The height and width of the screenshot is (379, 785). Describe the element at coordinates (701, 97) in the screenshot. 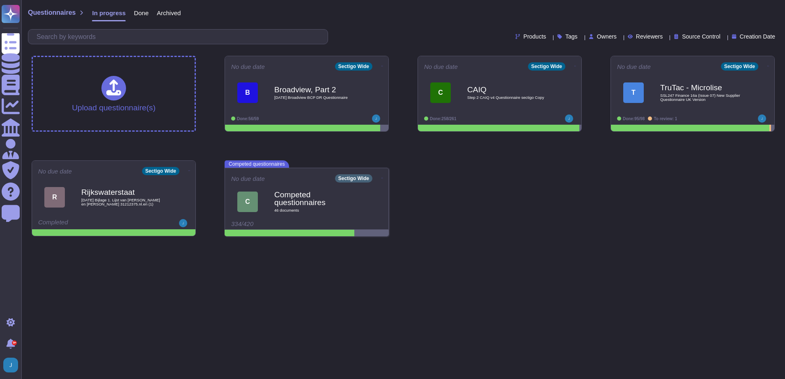

I see `span: SSL247 Finance 16a (Issue 07) New Supplier Questionnaire UK Version` at that location.